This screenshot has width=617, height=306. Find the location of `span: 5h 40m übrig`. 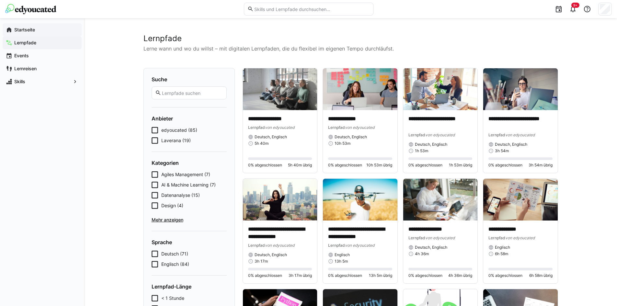

span: 5h 40m übrig is located at coordinates (300, 165).